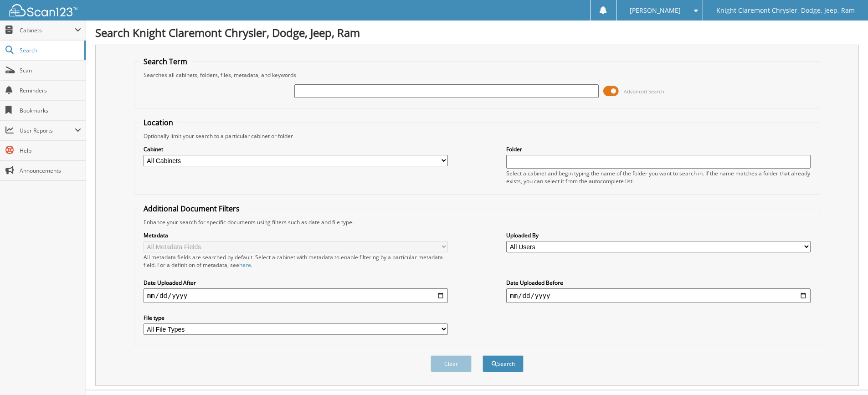  I want to click on legend: Search Term, so click(166, 61).